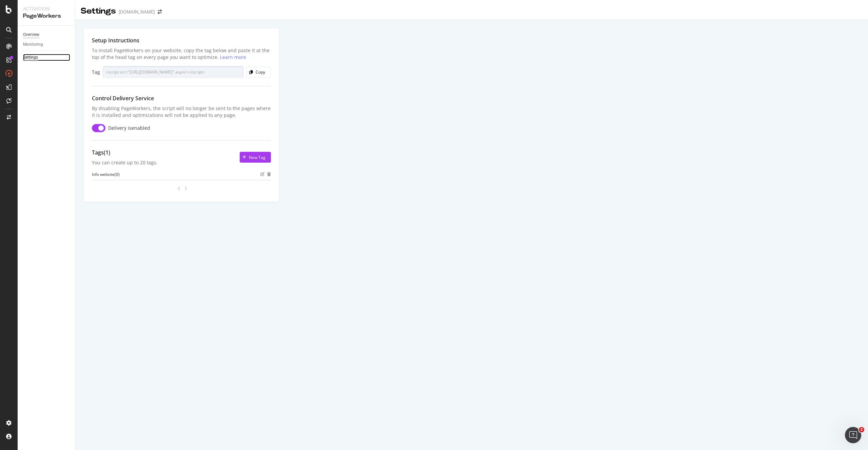 The height and width of the screenshot is (450, 868). What do you see at coordinates (261, 72) in the screenshot?
I see `div: Copy` at bounding box center [261, 72].